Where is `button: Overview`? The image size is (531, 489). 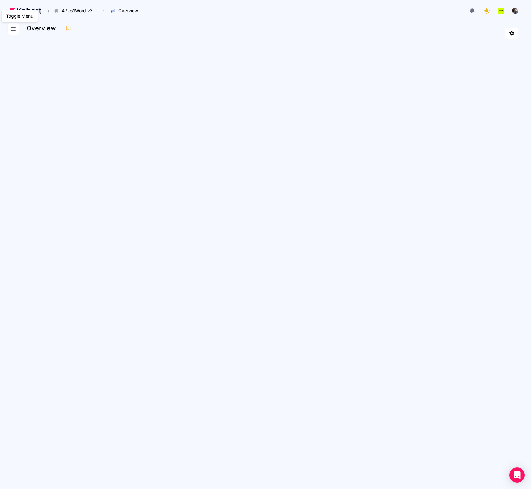
button: Overview is located at coordinates (126, 11).